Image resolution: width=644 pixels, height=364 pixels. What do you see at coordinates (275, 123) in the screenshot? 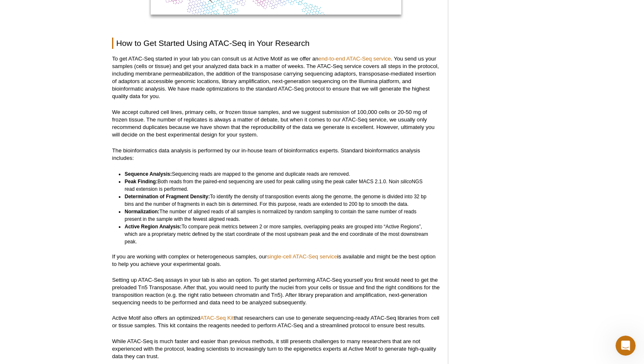
I see `p: We accept cultured cell lines, primary cells, or frozen tissue samples, and we suggest submission...` at bounding box center [275, 123].